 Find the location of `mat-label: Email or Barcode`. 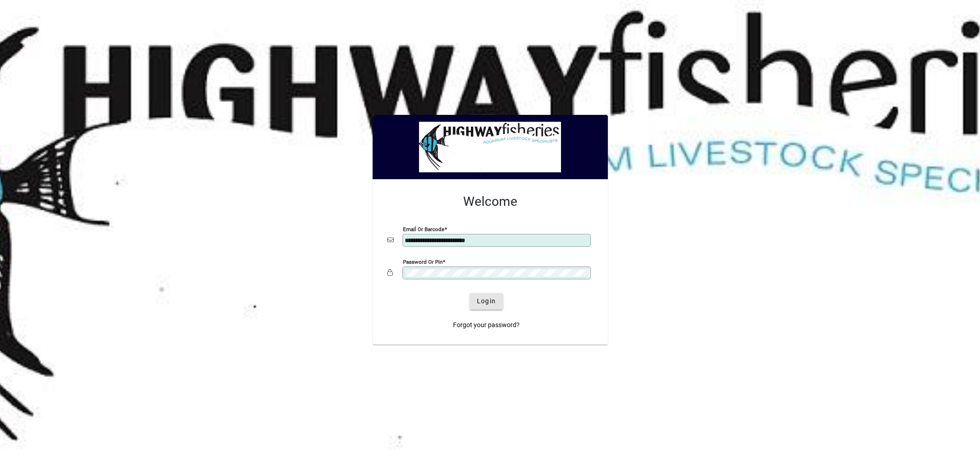

mat-label: Email or Barcode is located at coordinates (423, 229).